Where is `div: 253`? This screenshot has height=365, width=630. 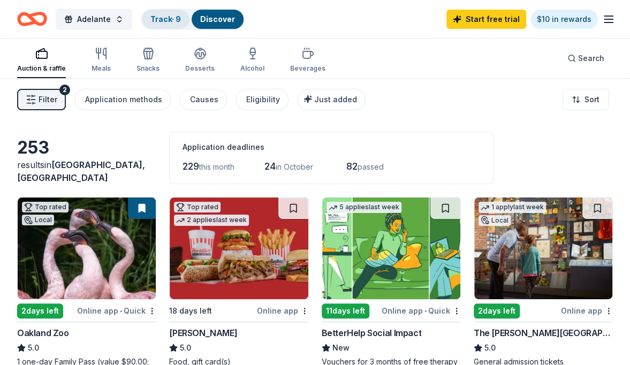
div: 253 is located at coordinates (87, 148).